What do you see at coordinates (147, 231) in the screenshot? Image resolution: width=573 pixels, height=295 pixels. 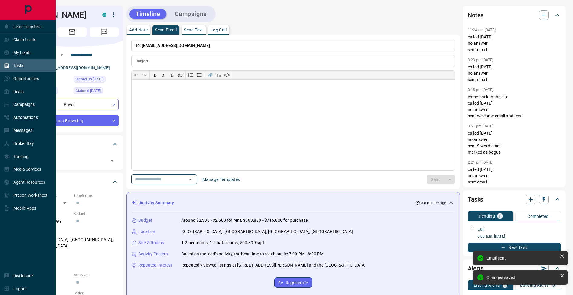 I see `p: Location` at bounding box center [147, 231].